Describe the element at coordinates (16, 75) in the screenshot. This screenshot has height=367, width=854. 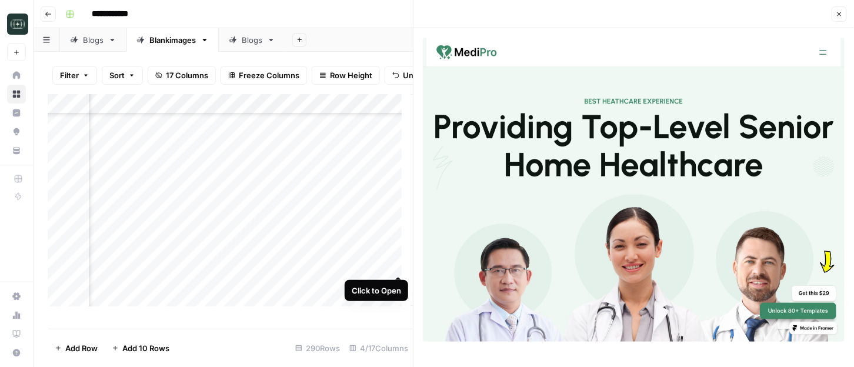
I see `a: Home` at that location.